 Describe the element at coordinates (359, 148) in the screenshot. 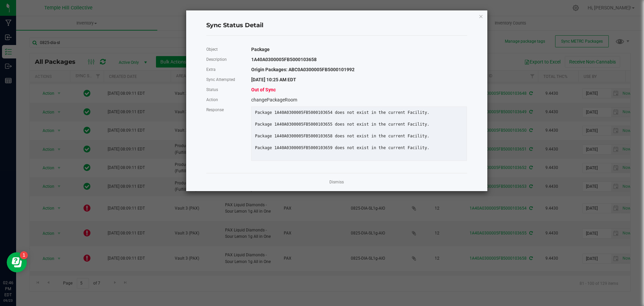

I see `div: Package 1A40A0300005FB5000103659 does not exist in the current Facility.` at that location.